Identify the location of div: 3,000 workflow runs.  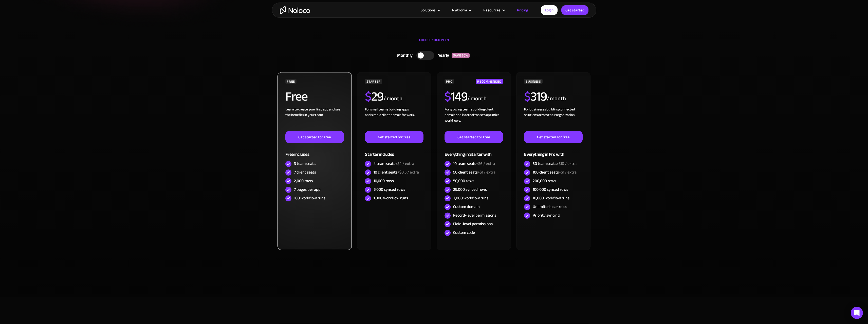
(471, 198).